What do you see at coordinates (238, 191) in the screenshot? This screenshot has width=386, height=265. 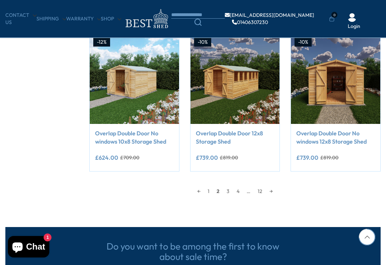 I see `a: 4` at bounding box center [238, 191].